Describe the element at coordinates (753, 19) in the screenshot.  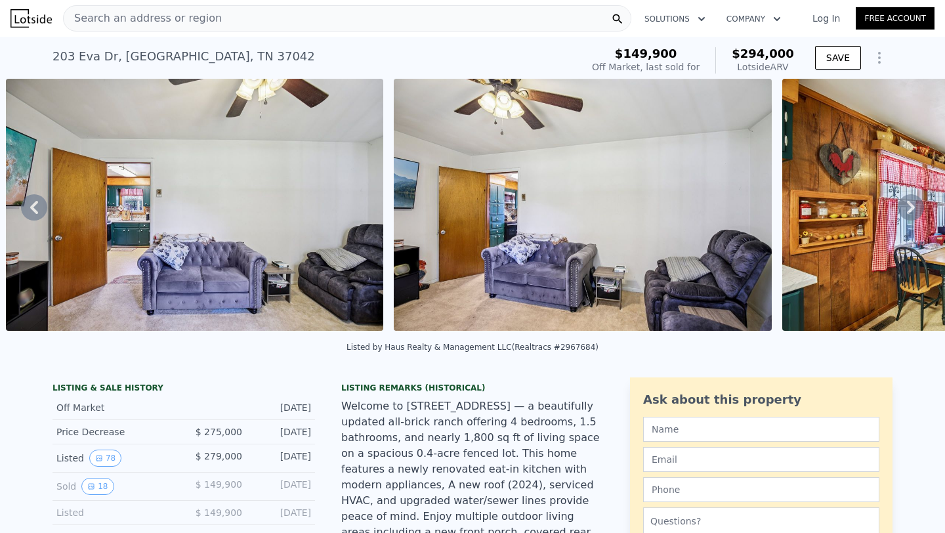
I see `button: Company` at that location.